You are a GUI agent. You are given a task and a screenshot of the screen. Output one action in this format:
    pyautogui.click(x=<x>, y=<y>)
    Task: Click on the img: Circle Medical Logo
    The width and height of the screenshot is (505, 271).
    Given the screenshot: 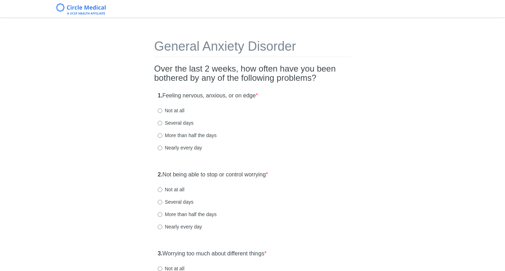 What is the action you would take?
    pyautogui.click(x=81, y=9)
    